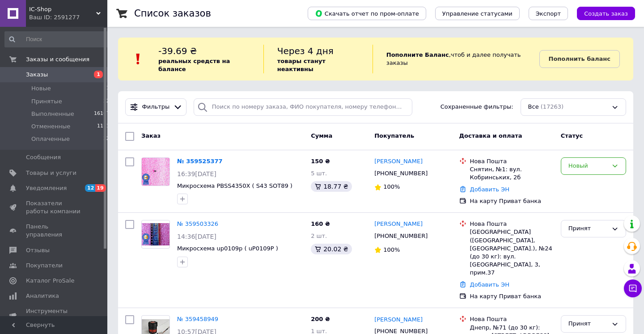 The width and height of the screenshot is (644, 334). Describe the element at coordinates (57, 39) in the screenshot. I see `input: Поиск` at that location.